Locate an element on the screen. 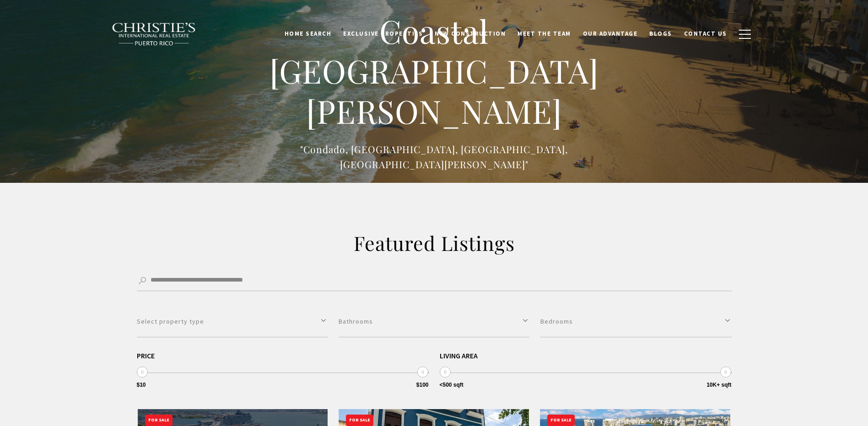 Image resolution: width=868 pixels, height=426 pixels. span: $100 is located at coordinates (422, 385).